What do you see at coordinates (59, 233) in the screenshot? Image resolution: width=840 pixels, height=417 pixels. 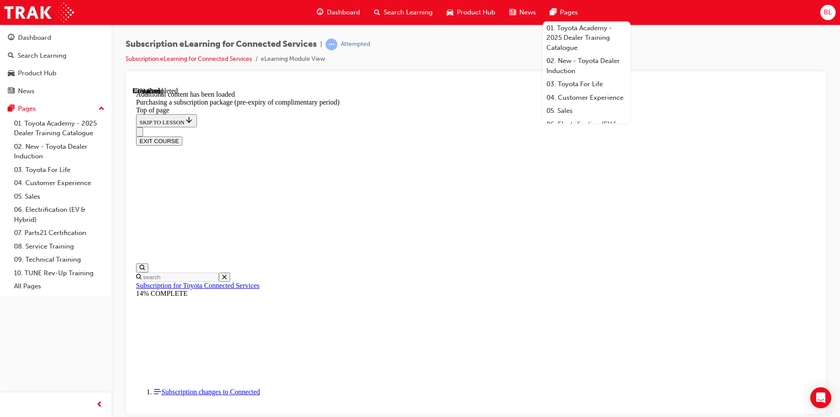 I see `a: 07. Parts21 Certification` at bounding box center [59, 233].